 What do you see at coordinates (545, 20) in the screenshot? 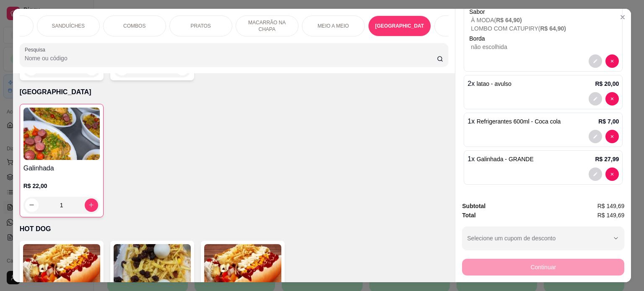
I see `p: À MODA (` at bounding box center [545, 20].